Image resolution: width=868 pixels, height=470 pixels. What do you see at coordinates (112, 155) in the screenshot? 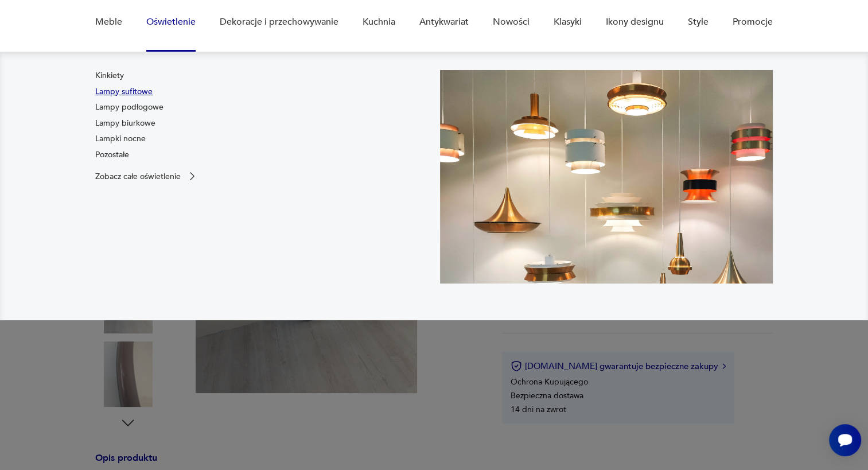
I see `a: Pozostałe` at bounding box center [112, 155].